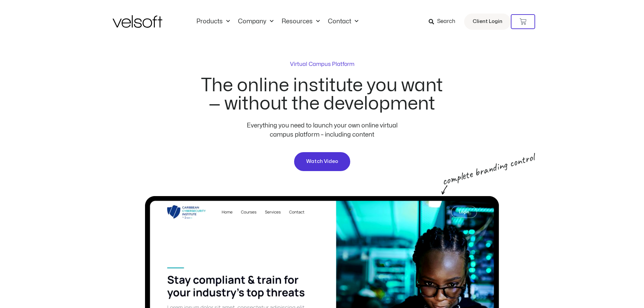 This screenshot has width=644, height=308. What do you see at coordinates (322, 130) in the screenshot?
I see `p: Everything you need to launch your own online virtual campus platform – including content` at bounding box center [322, 130].